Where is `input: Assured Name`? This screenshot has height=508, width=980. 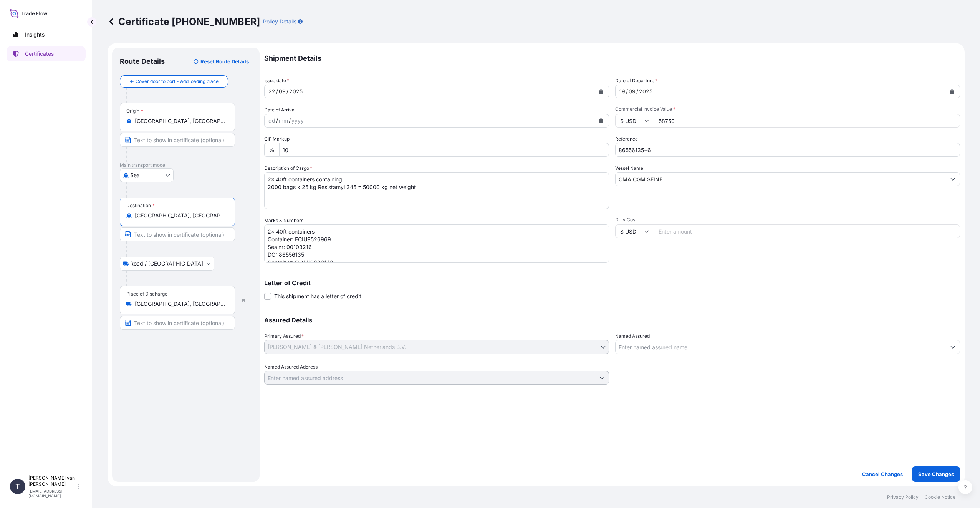
input: Assured Name is located at coordinates (781, 347).